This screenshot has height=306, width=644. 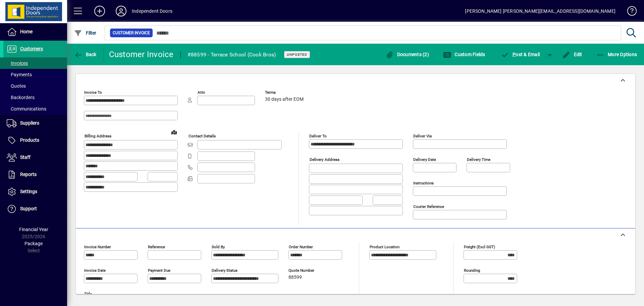 What do you see at coordinates (36, 97) in the screenshot?
I see `a: Backorders` at bounding box center [36, 97].